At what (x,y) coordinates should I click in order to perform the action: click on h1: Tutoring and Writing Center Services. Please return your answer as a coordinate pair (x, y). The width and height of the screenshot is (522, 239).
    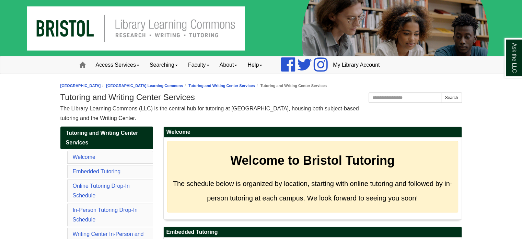
    Looking at the image, I should click on (261, 97).